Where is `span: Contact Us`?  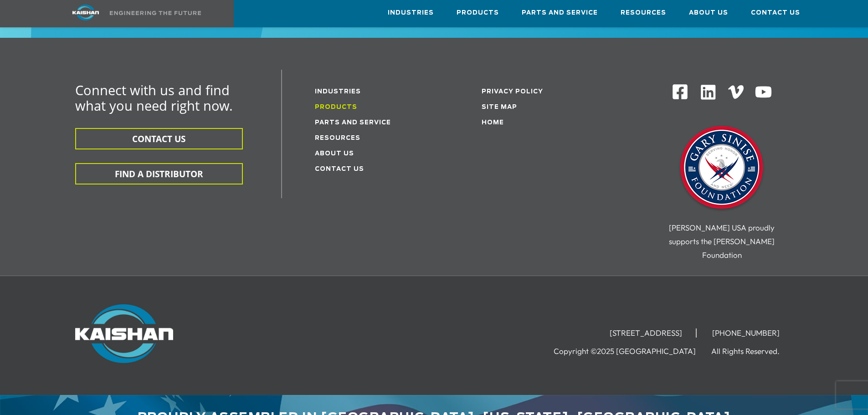 span: Contact Us is located at coordinates (775, 13).